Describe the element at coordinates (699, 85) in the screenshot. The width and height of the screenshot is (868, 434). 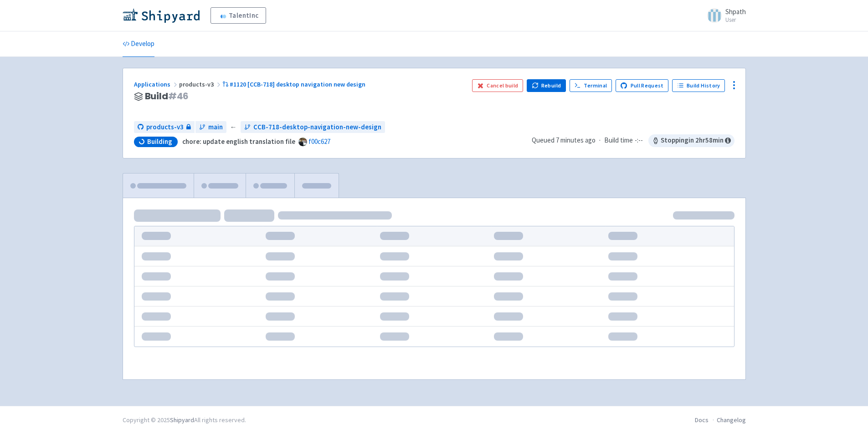
I see `a: Build History` at that location.